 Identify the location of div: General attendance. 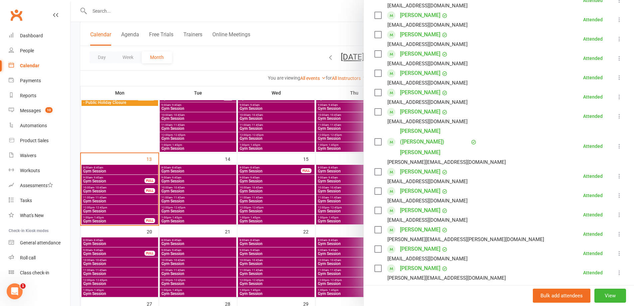
(40, 243).